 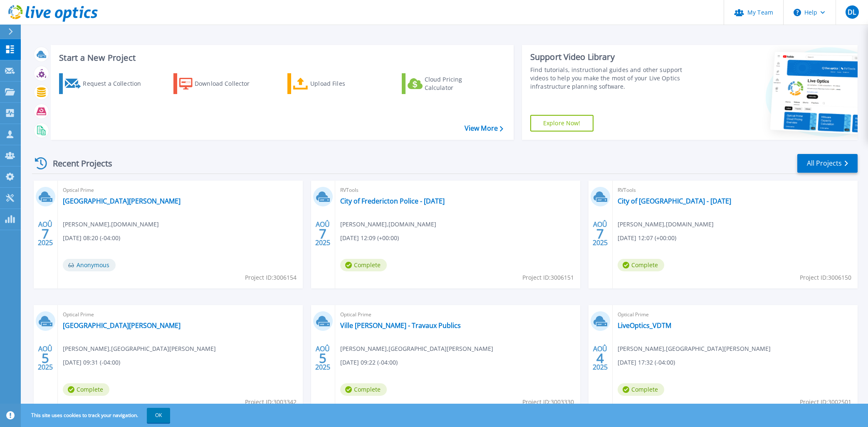 What do you see at coordinates (228, 83) in the screenshot?
I see `div: Download Collector` at bounding box center [228, 83].